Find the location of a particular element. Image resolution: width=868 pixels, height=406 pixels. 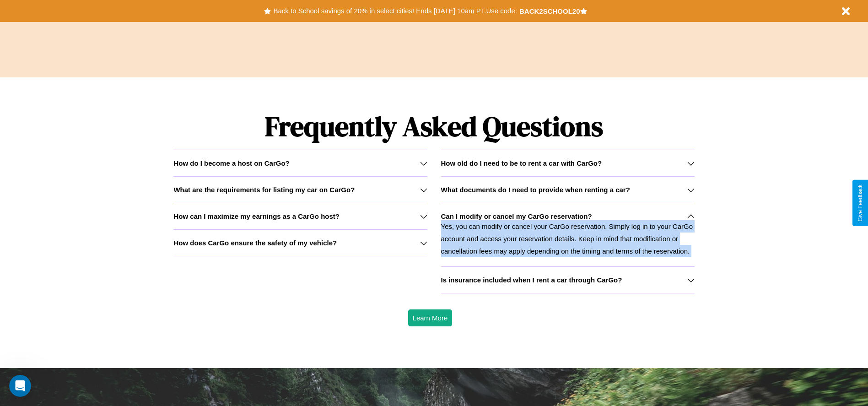

h3: Can I modify or cancel my CarGo reservation? is located at coordinates (517, 216).